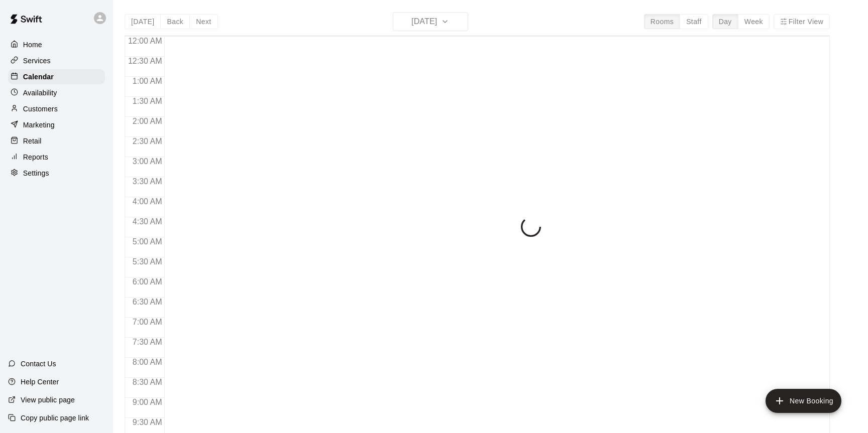 The height and width of the screenshot is (433, 868). Describe the element at coordinates (38, 125) in the screenshot. I see `p: Marketing` at that location.